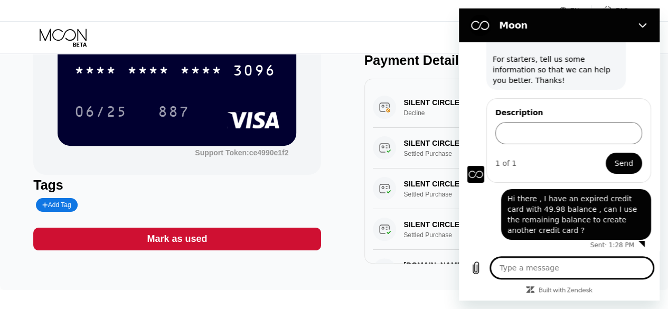 The image size is (668, 309). Describe the element at coordinates (47, 155) in the screenshot. I see `div: 1 of 1` at that location.